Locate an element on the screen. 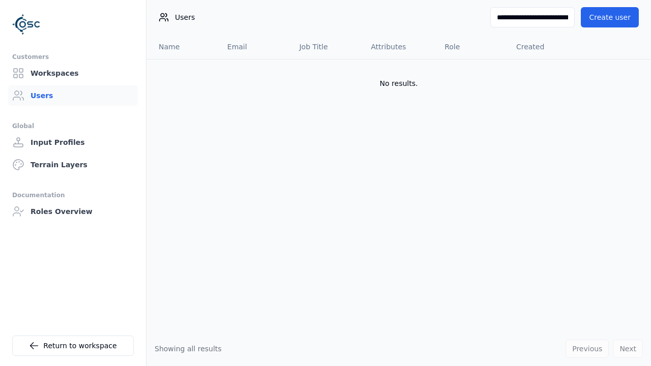 The width and height of the screenshot is (651, 366). img: Logo is located at coordinates (26, 24).